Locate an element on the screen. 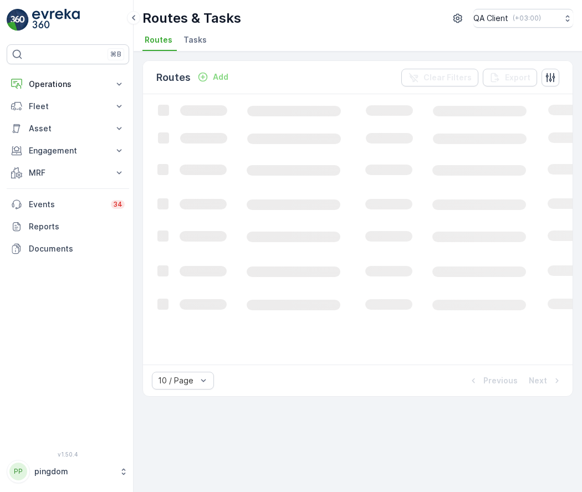 This screenshot has height=492, width=582. p: Reports is located at coordinates (76, 227).